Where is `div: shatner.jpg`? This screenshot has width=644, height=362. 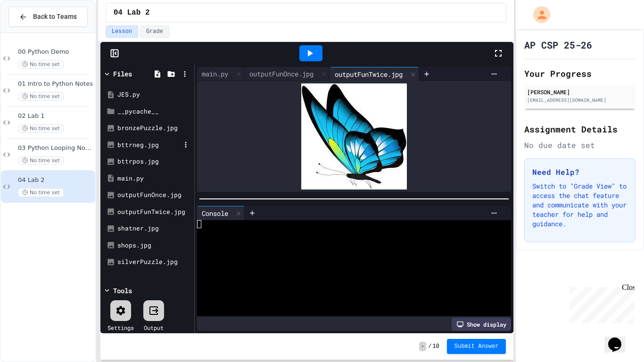
div: shatner.jpg is located at coordinates (154, 228).